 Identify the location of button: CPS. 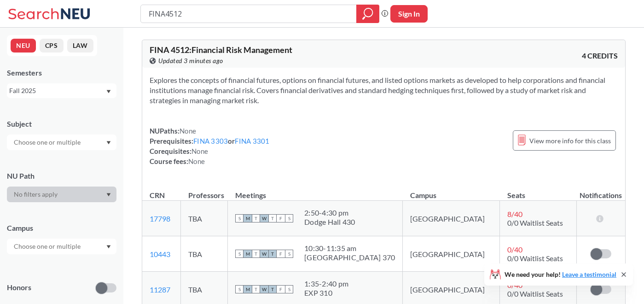
(52, 46).